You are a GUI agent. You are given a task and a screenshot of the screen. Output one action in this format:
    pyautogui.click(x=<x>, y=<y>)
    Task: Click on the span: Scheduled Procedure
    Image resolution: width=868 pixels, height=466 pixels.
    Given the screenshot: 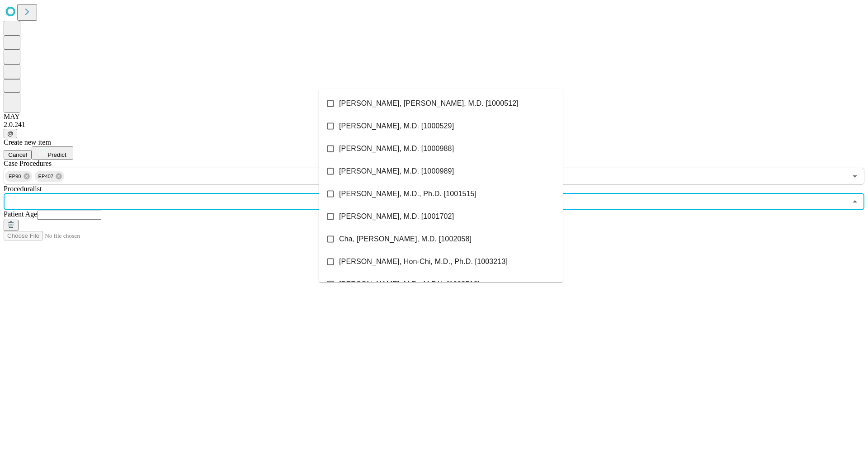 What is the action you would take?
    pyautogui.click(x=28, y=163)
    